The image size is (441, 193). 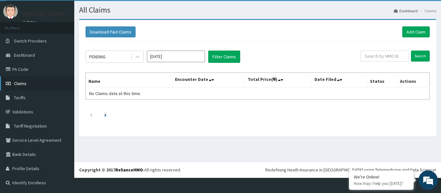 I want to click on th: Total Price(₦), so click(x=278, y=80).